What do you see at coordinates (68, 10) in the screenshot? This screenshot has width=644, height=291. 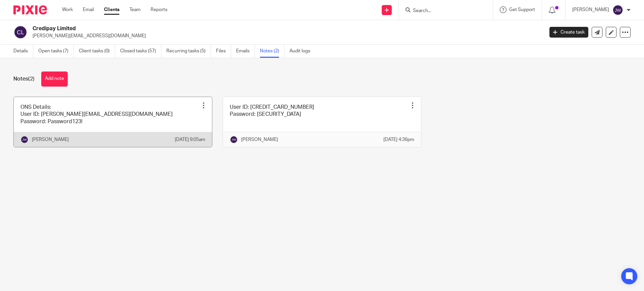 I see `a: Work` at bounding box center [68, 10].